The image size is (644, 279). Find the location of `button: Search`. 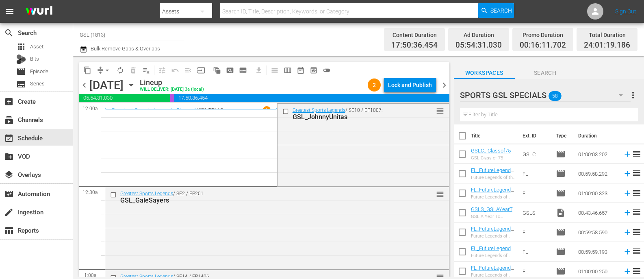

button: Search is located at coordinates (496, 11).